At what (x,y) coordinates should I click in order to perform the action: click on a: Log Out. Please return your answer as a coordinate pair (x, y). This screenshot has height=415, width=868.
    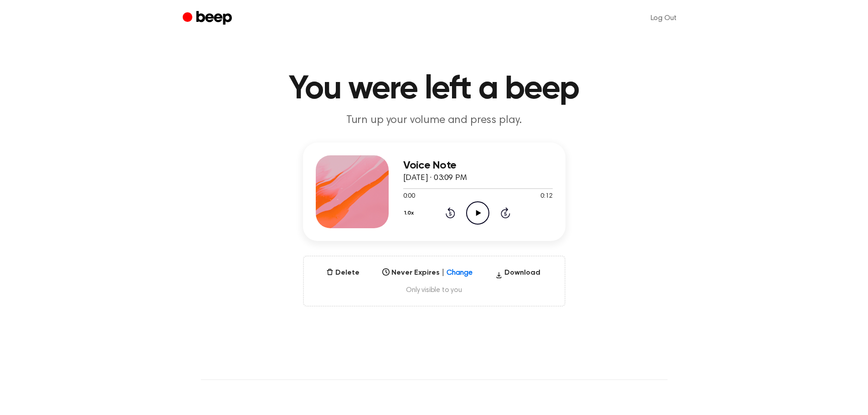
    Looking at the image, I should click on (664, 18).